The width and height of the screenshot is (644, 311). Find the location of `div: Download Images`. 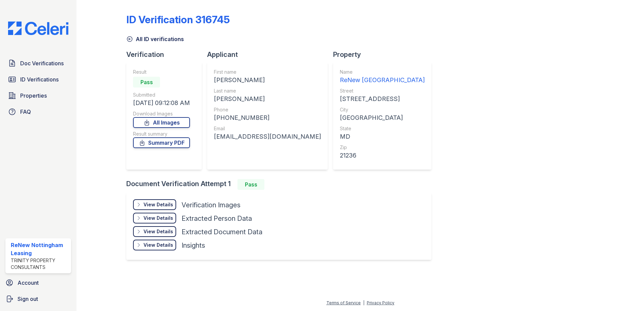

div: Download Images is located at coordinates (161, 114).